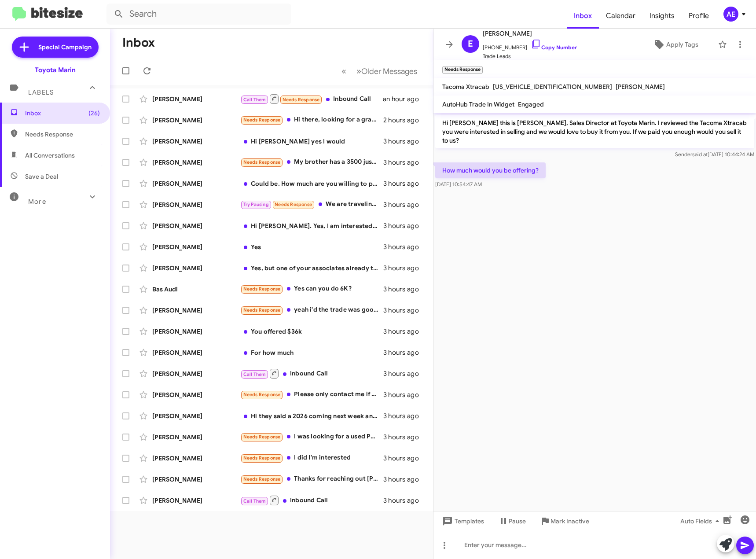 Image resolution: width=756 pixels, height=559 pixels. I want to click on span: Older Messages, so click(389, 72).